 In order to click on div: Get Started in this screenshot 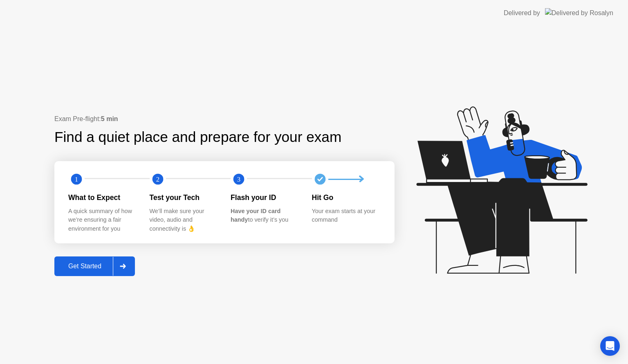, I will do `click(85, 266)`.